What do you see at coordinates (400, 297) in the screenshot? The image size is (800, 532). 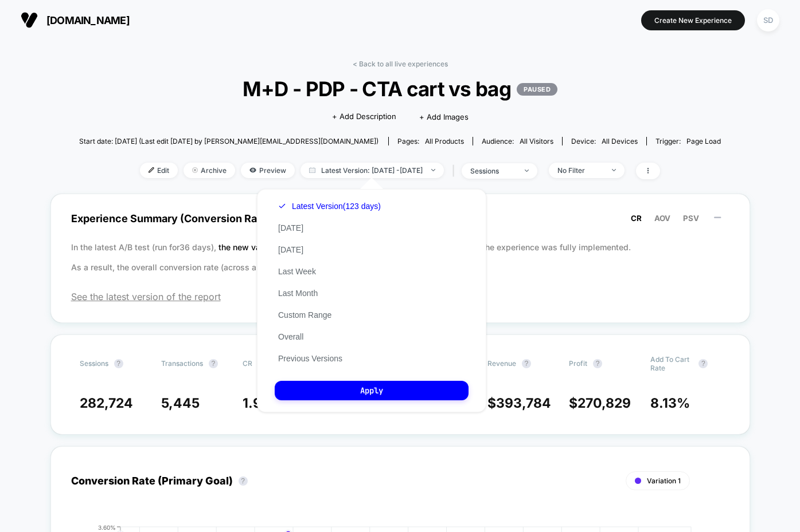 I see `span: See the latest version of the report` at bounding box center [400, 297].